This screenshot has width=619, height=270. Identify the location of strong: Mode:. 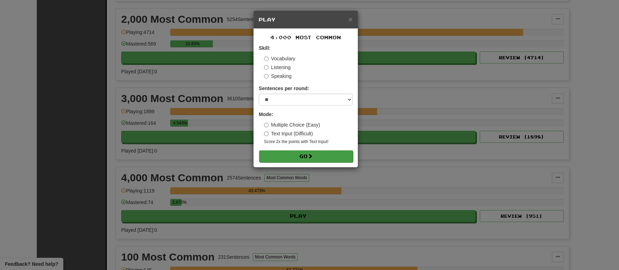
(266, 114).